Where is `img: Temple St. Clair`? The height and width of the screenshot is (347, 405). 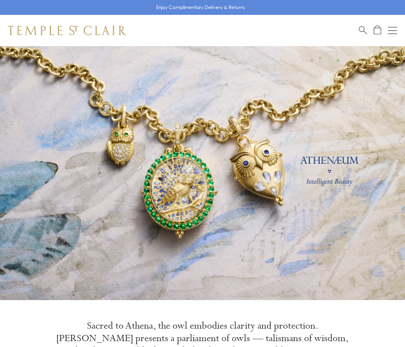 img: Temple St. Clair is located at coordinates (67, 31).